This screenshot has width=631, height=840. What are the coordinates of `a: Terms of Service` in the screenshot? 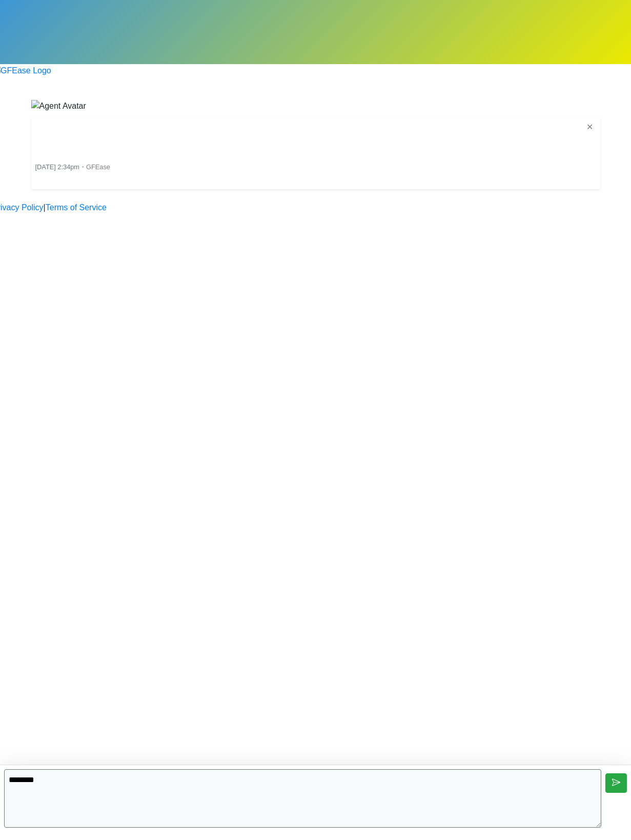 It's located at (76, 207).